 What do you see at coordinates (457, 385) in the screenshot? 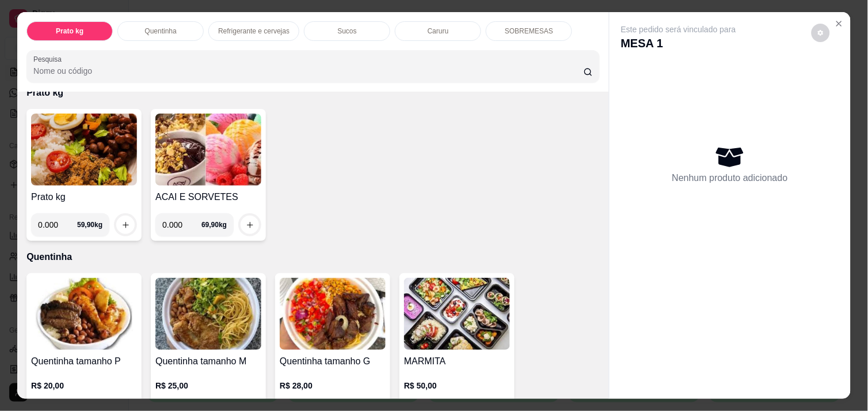
I see `p: R$ 50,00` at bounding box center [457, 385].